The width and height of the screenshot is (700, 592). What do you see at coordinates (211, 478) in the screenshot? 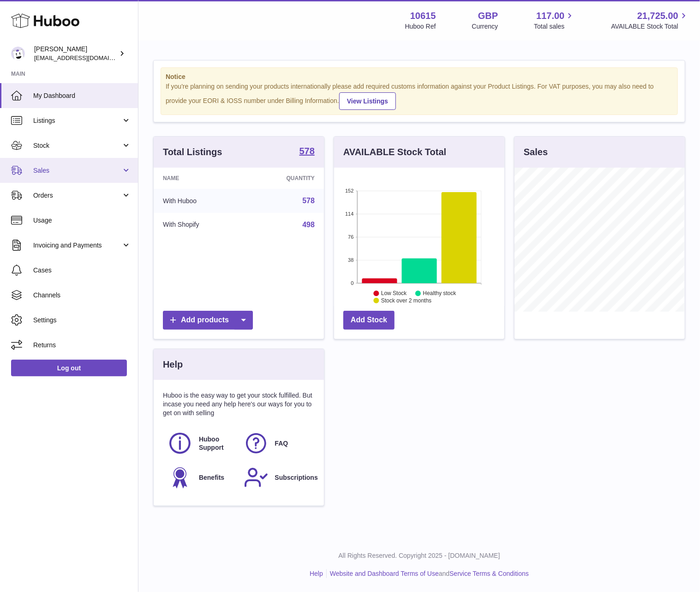
I see `span: Benefits` at bounding box center [211, 478].